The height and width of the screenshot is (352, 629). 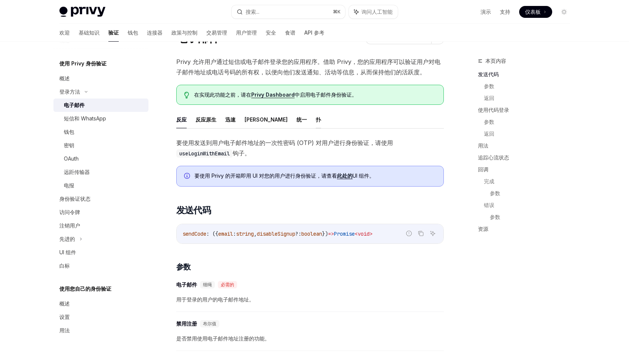 What do you see at coordinates (483, 228) in the screenshot?
I see `font: 资源` at bounding box center [483, 228].